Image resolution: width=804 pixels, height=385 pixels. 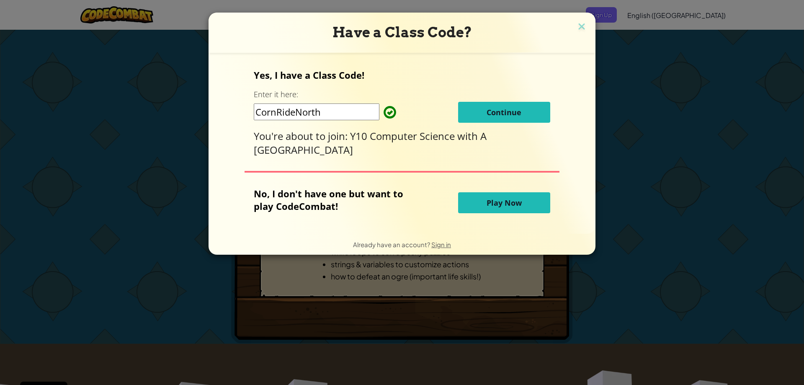 I want to click on label: Enter it here:, so click(x=276, y=94).